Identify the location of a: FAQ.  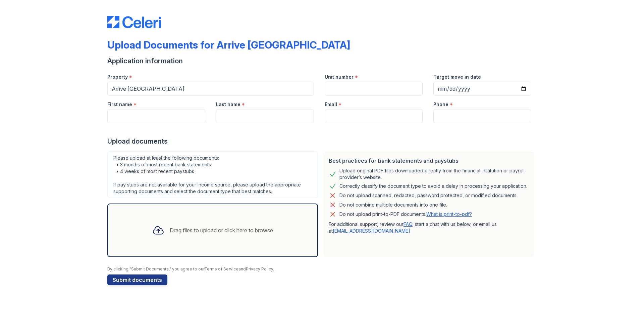
(408, 224).